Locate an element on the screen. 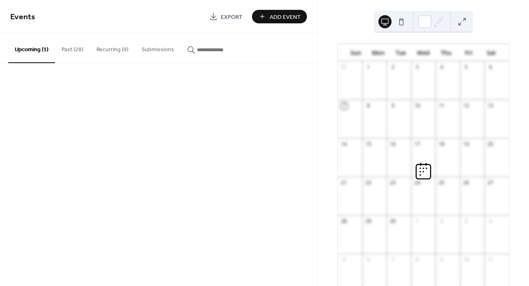 Image resolution: width=529 pixels, height=286 pixels. button: Submissions is located at coordinates (158, 48).